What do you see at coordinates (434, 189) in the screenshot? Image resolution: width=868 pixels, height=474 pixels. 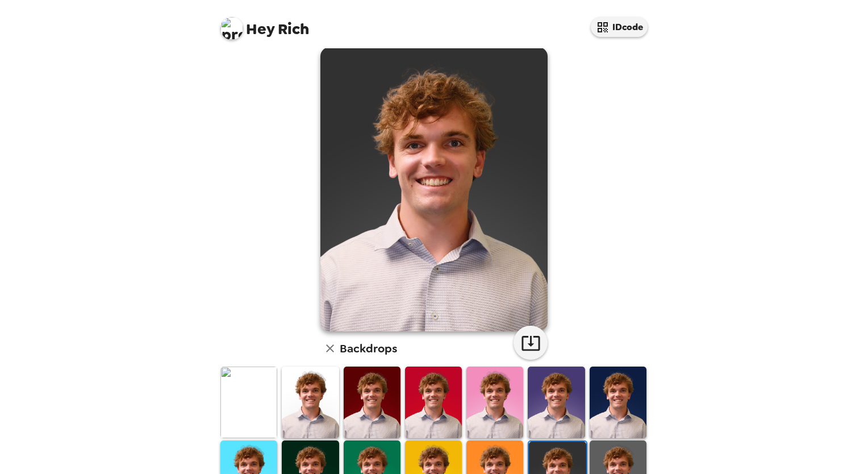 I see `img: user` at bounding box center [434, 189].